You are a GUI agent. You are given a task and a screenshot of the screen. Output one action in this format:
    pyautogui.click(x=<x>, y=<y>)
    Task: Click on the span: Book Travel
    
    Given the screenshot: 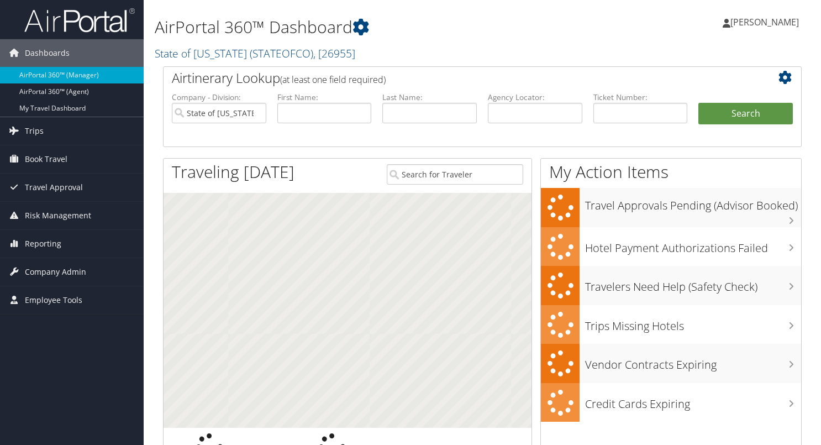 What is the action you would take?
    pyautogui.click(x=46, y=159)
    